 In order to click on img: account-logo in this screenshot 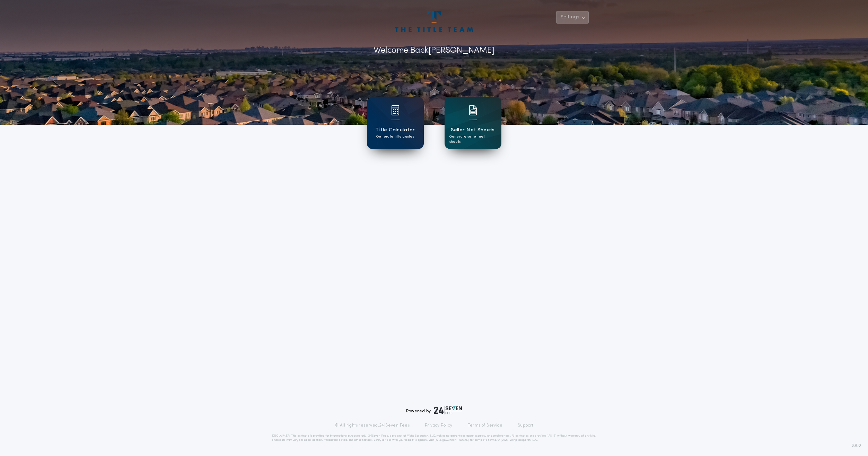, I will do `click(434, 21)`.